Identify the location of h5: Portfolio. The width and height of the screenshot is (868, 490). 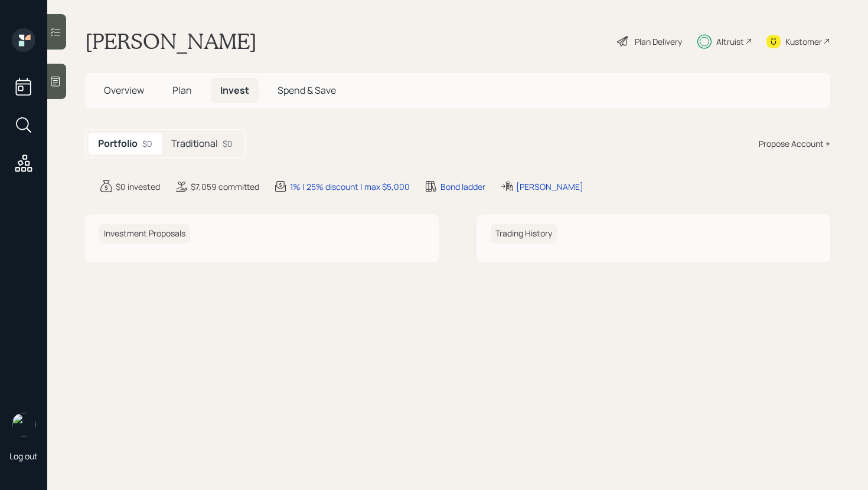
(118, 144).